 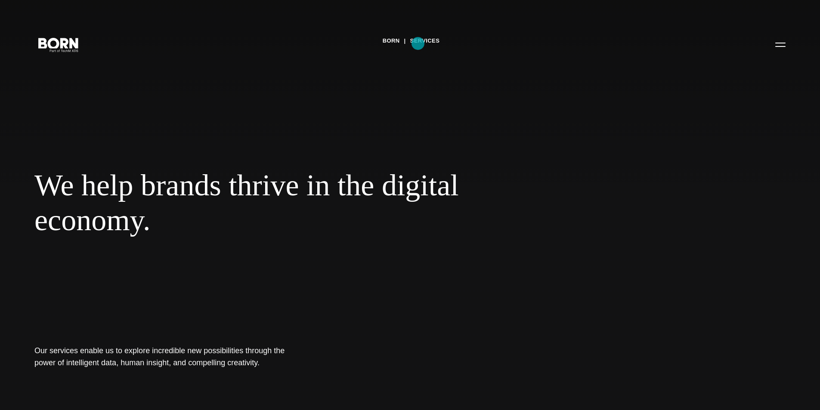 What do you see at coordinates (391, 41) in the screenshot?
I see `a: BORN` at bounding box center [391, 41].